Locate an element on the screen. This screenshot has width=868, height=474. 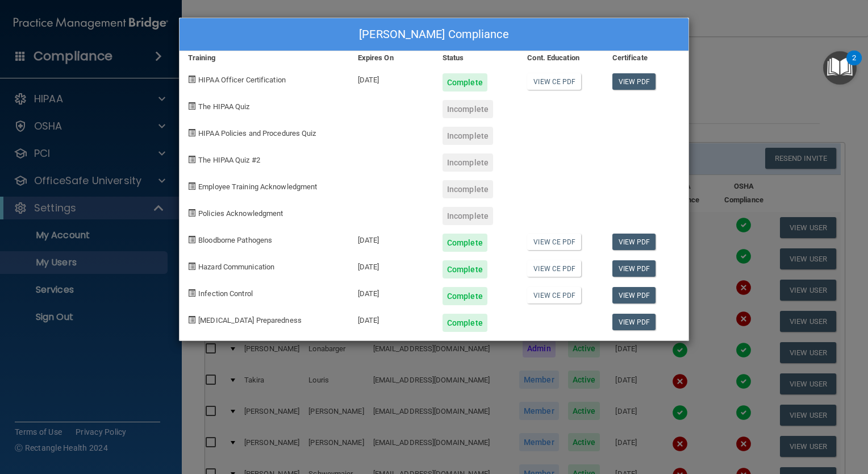
div: Training is located at coordinates (264, 58).